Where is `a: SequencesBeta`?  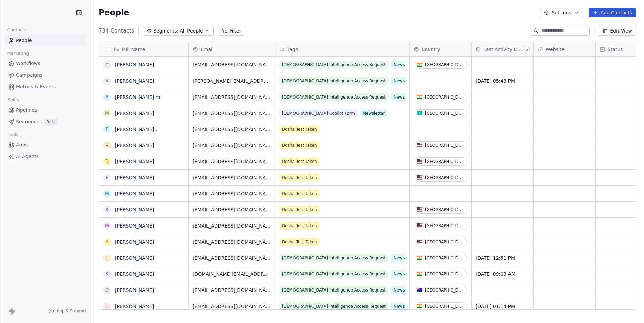 a: SequencesBeta is located at coordinates (45, 122).